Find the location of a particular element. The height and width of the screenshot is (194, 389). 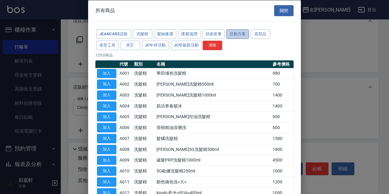

td: A009 is located at coordinates (125, 161).